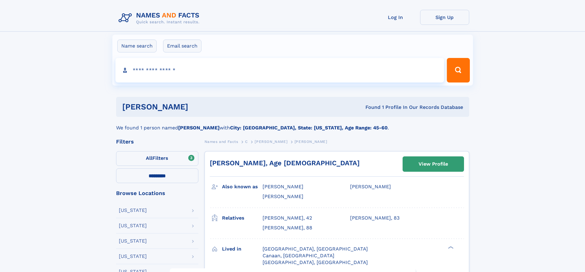 The image size is (585, 272). I want to click on div: Filters, so click(157, 142).